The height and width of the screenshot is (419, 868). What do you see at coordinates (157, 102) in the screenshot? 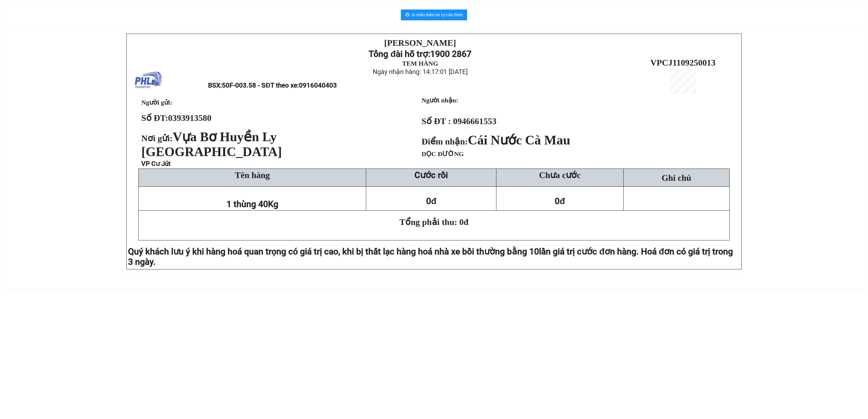
I see `span: Người gửi:` at bounding box center [157, 102].